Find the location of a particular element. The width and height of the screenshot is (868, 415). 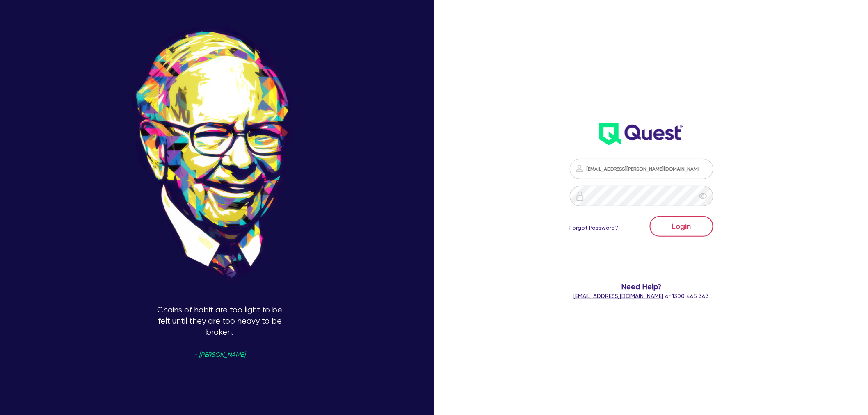

span: eye is located at coordinates (703, 196).